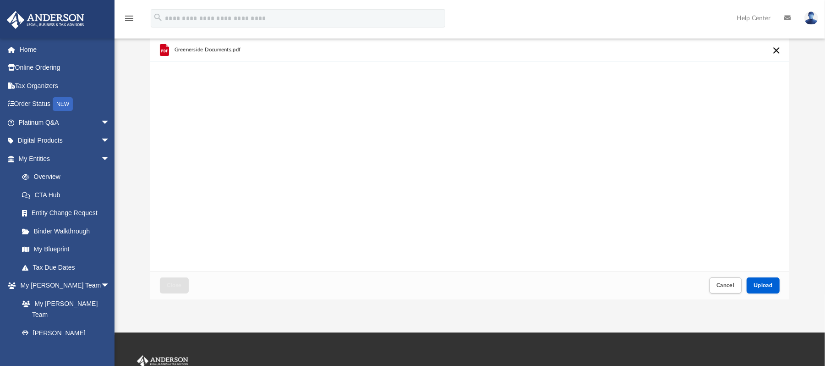 The image size is (825, 366). What do you see at coordinates (65, 86) in the screenshot?
I see `a: Tax Organizers` at bounding box center [65, 86].